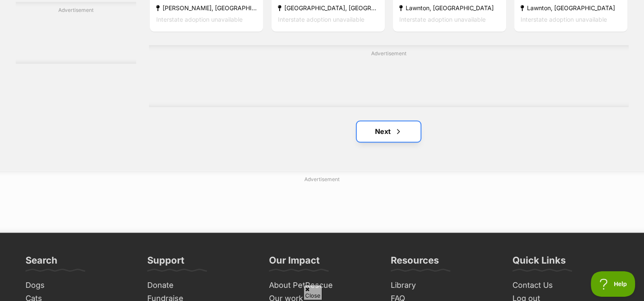  I want to click on a: Donate, so click(200, 284).